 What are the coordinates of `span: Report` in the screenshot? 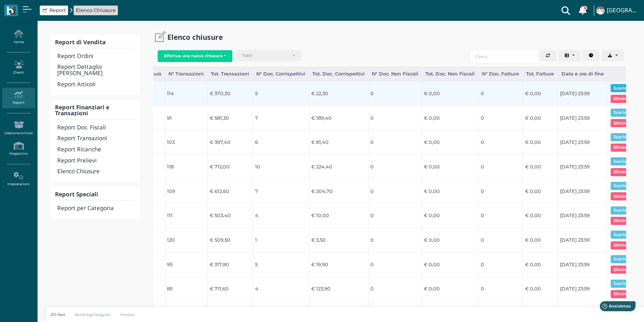 It's located at (58, 10).